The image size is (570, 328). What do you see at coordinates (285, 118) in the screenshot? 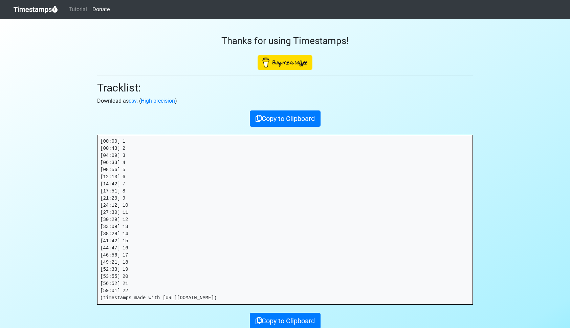
I see `button: Copy to Clipboard` at bounding box center [285, 118].